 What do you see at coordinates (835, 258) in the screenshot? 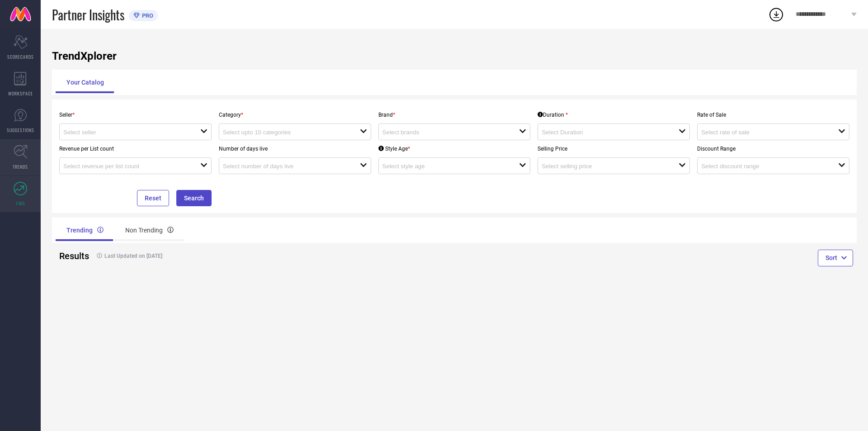
I see `button: Sort` at bounding box center [835, 258].